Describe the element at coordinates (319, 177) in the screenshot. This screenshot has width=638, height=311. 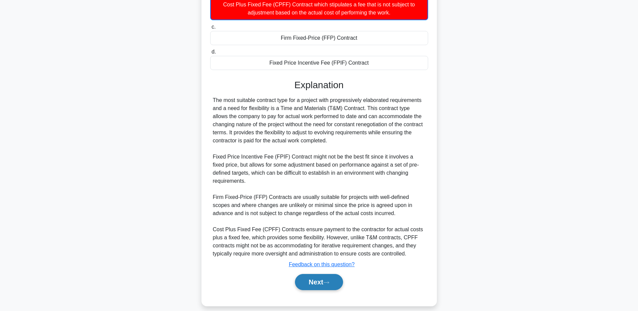
I see `div: The most suitable contract type for a project with progressively elaborated requirements and a ne...` at that location.